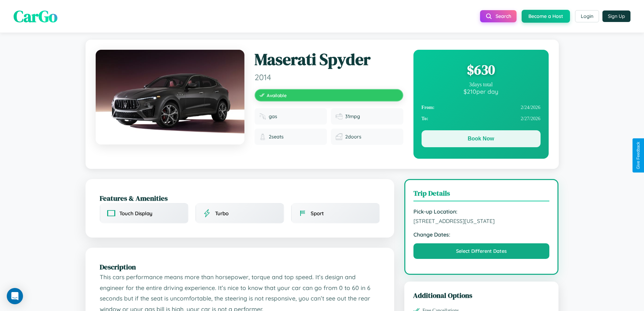 Image resolution: width=644 pixels, height=311 pixels. I want to click on span: Search, so click(504, 16).